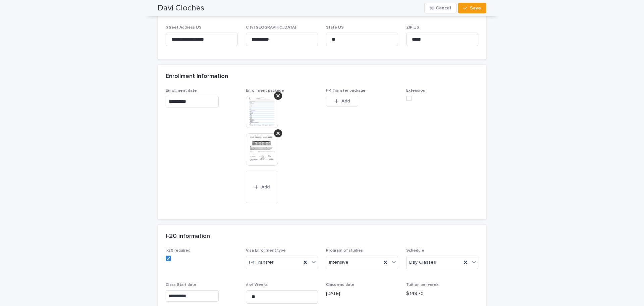 The height and width of the screenshot is (306, 644). What do you see at coordinates (178, 250) in the screenshot?
I see `span: I-20 required` at bounding box center [178, 250].